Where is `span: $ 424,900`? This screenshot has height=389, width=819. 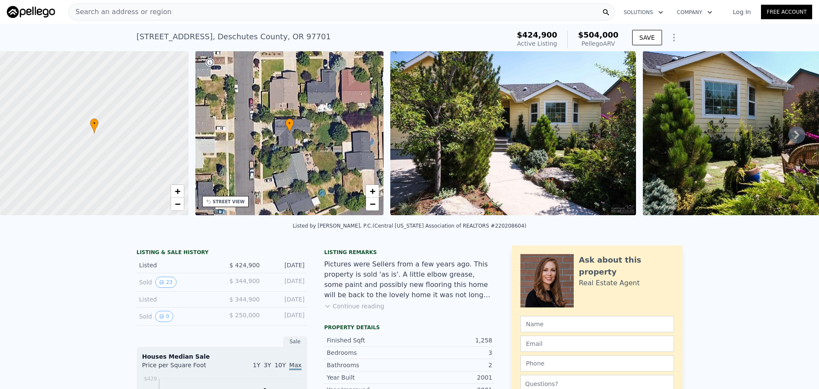 span: $ 424,900 is located at coordinates (245, 265).